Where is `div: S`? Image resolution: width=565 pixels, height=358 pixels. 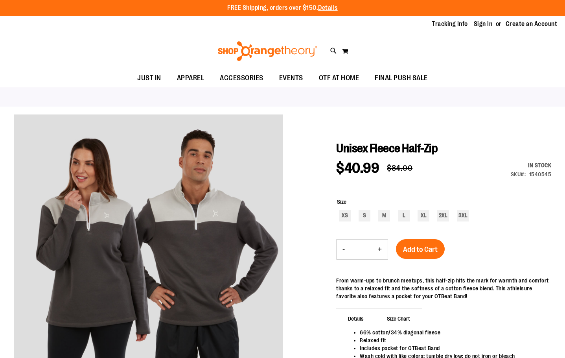
div: S is located at coordinates (365, 216).